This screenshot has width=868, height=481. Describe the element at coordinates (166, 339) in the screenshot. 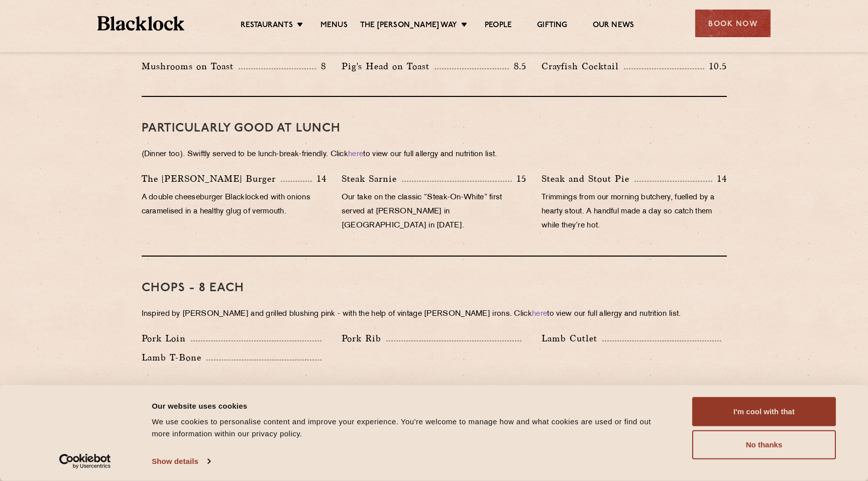

I see `p: Pork Loin` at that location.